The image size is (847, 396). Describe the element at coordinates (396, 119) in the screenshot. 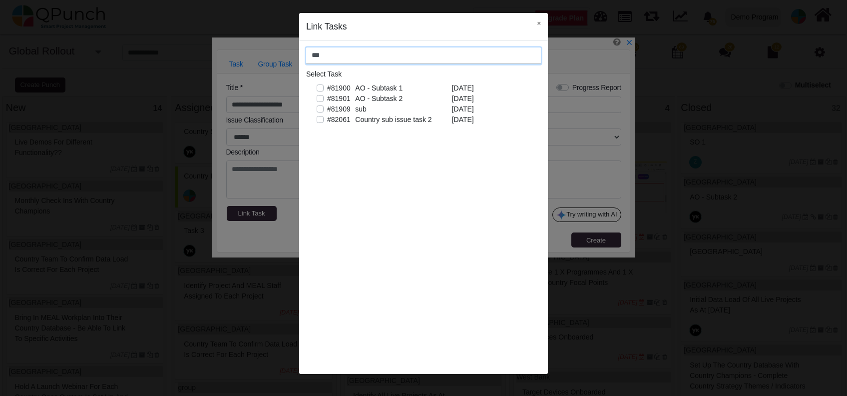

I see `div: Country sub issue task 2` at that location.